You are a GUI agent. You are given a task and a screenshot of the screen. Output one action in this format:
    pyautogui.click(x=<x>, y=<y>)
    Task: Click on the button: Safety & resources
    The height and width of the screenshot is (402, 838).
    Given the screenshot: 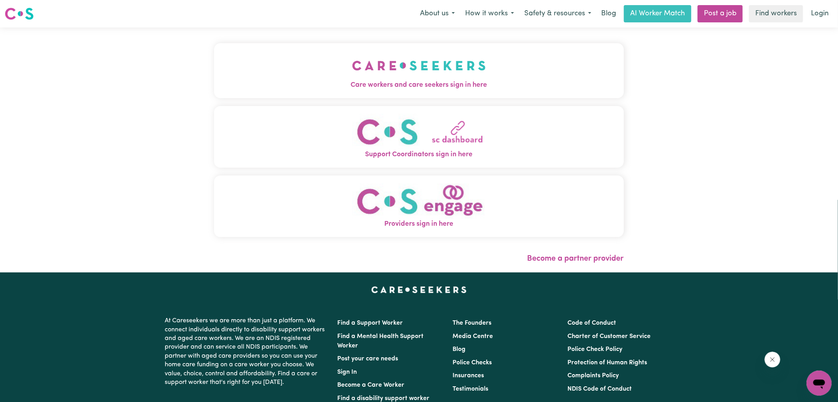 What is the action you would take?
    pyautogui.click(x=558, y=14)
    